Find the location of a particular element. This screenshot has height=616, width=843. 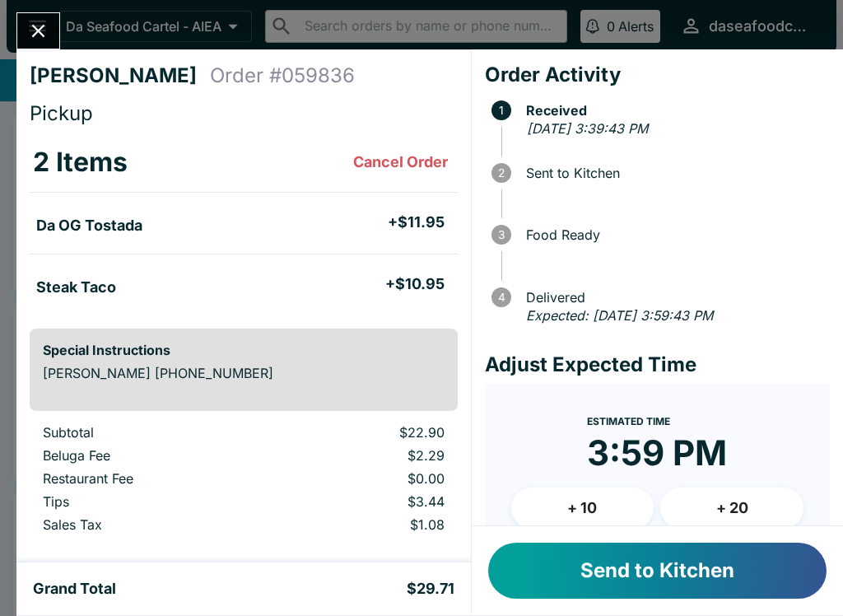

p: Sales Tax is located at coordinates (149, 524).